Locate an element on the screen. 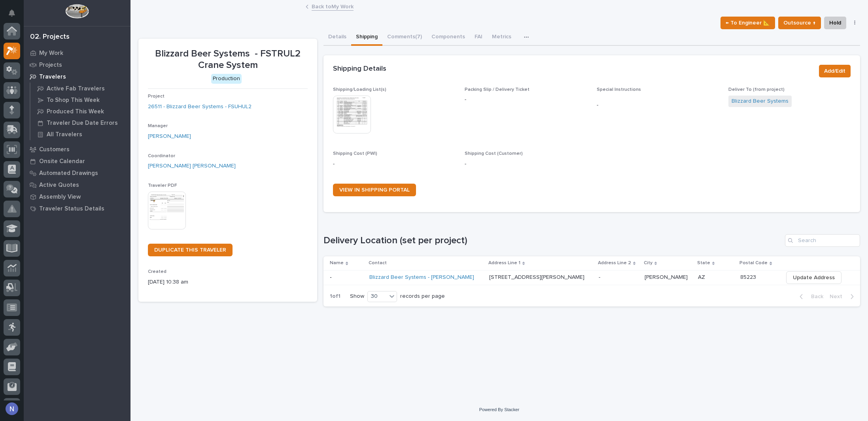 The image size is (868, 421). div: 30 is located at coordinates (377, 297).